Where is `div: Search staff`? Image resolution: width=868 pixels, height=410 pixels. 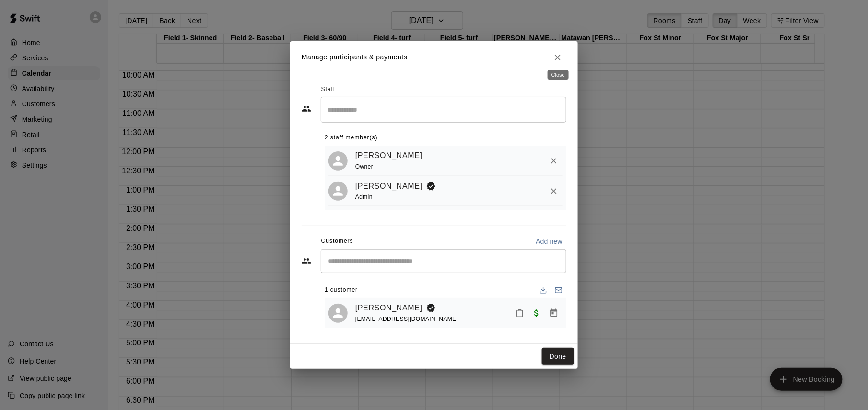
div: Search staff is located at coordinates (444, 109).